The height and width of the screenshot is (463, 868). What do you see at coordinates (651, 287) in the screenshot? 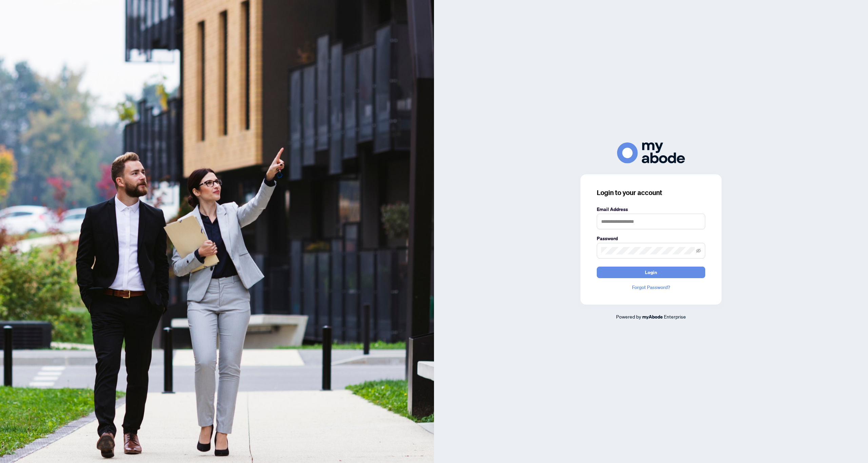
I see `a: Forgot Password?` at bounding box center [651, 287].